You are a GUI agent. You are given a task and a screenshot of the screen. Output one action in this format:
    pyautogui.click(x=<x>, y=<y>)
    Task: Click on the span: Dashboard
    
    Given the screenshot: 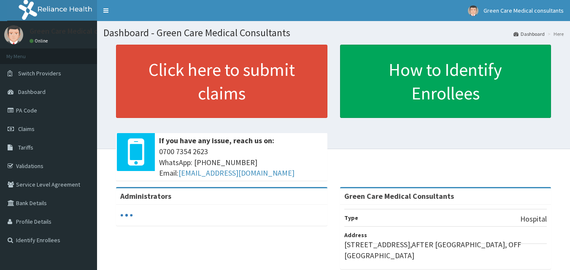 What is the action you would take?
    pyautogui.click(x=32, y=92)
    